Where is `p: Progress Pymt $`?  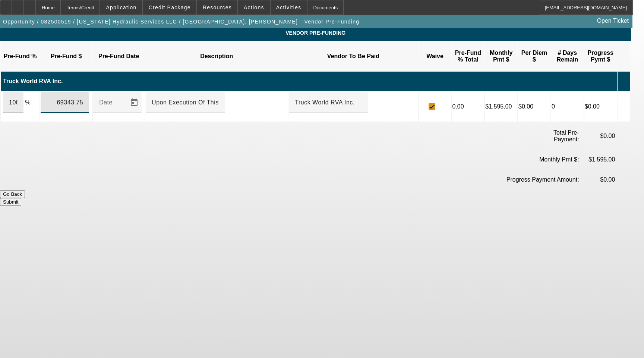
p: Progress Pymt $ is located at coordinates (600, 56).